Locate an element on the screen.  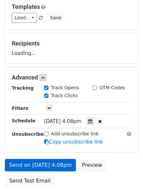
div: Chat Widget is located at coordinates (126, 175).